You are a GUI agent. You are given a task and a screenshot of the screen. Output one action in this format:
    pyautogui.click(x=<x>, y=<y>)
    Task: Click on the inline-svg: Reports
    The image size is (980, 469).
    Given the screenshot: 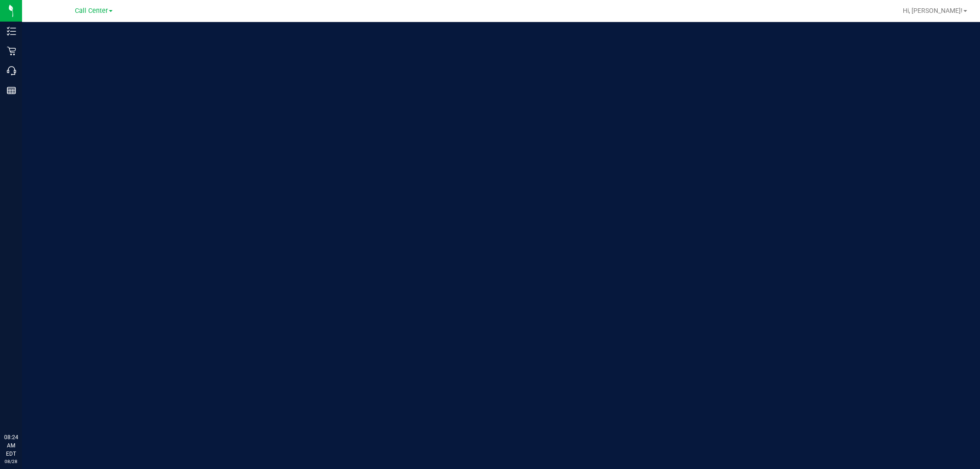 What is the action you would take?
    pyautogui.click(x=11, y=90)
    